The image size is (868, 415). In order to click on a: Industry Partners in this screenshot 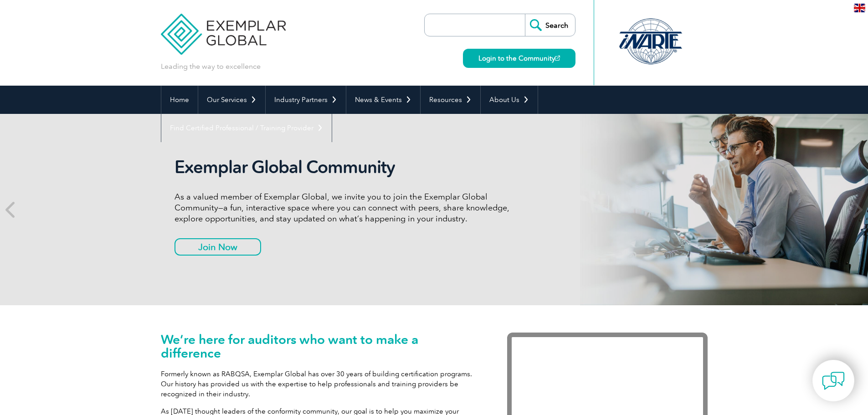, I will do `click(306, 100)`.